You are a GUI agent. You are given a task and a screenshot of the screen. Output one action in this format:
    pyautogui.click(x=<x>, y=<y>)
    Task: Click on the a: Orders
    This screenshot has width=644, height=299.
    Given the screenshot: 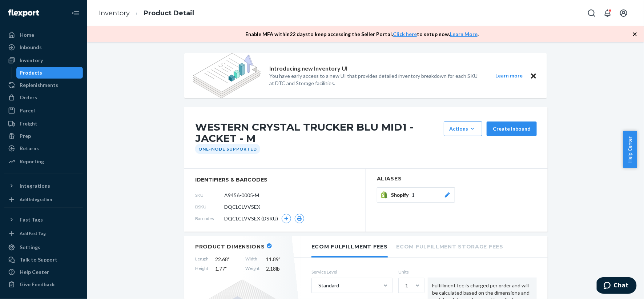 What is the action you would take?
    pyautogui.click(x=43, y=98)
    